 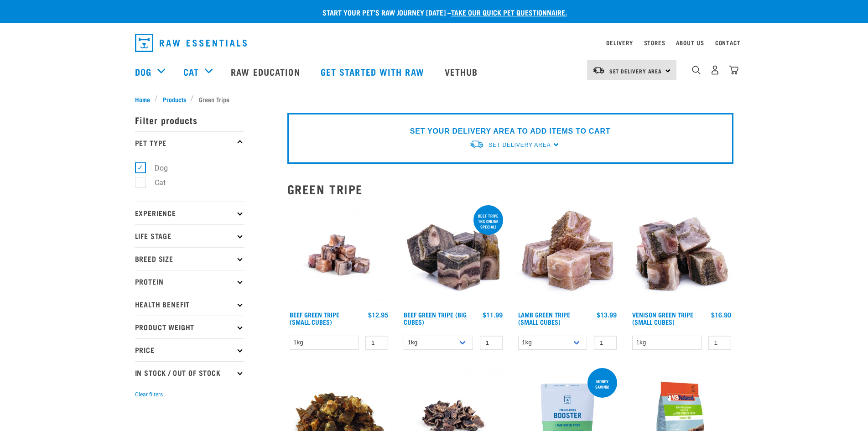 I want to click on div: $16.90, so click(x=721, y=315).